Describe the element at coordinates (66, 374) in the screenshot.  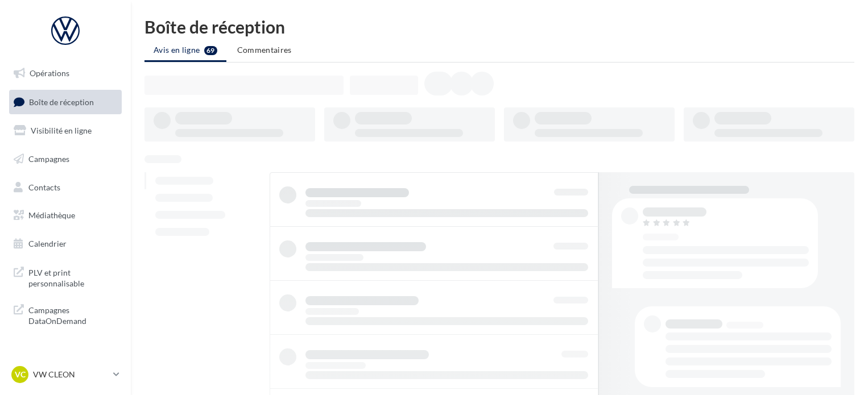
I see `a: VC VW CLEON` at that location.